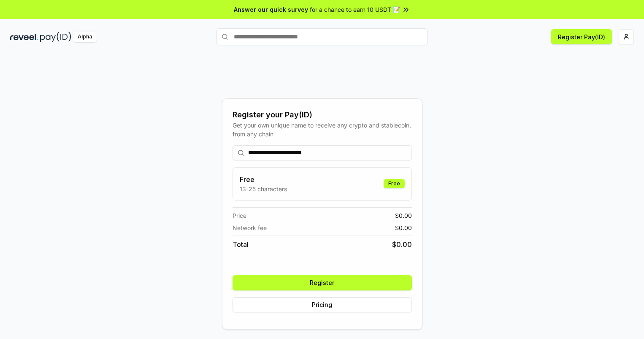 The height and width of the screenshot is (339, 644). I want to click on div: Get your own unique name to receive any crypto and stablecoin, from any chain, so click(322, 130).